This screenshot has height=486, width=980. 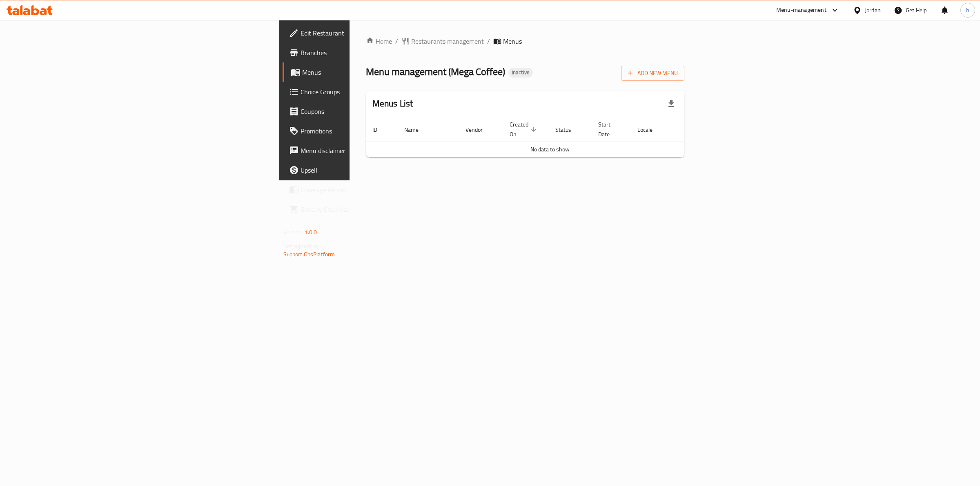 What do you see at coordinates (650, 130) in the screenshot?
I see `span: Locale` at bounding box center [650, 130].